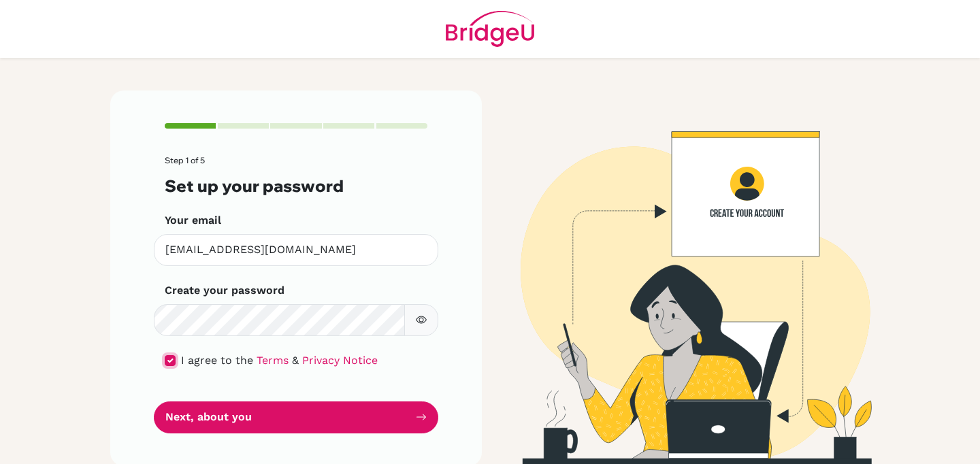  Describe the element at coordinates (225, 290) in the screenshot. I see `label: Create your password` at that location.